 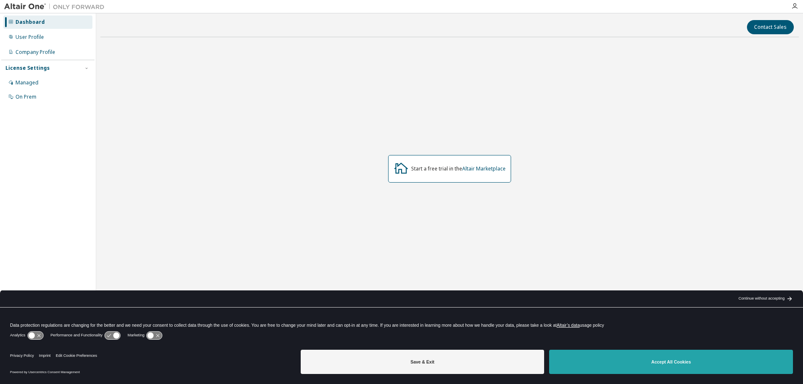 What do you see at coordinates (27, 83) in the screenshot?
I see `div: Managed` at bounding box center [27, 83].